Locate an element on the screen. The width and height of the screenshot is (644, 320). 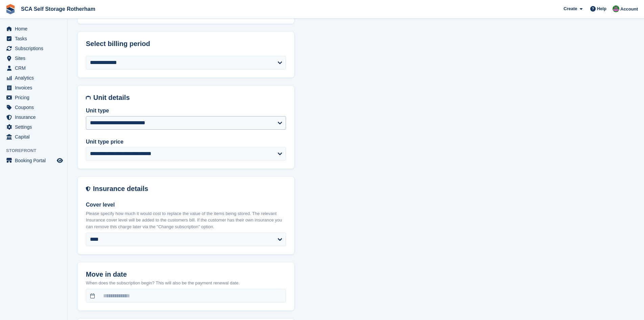
img: unit-details-icon-595b0c5c156355b767ba7b61e002efae458ec76ed5ec05730b8e856ff9ea34a9.svg is located at coordinates (89, 97).